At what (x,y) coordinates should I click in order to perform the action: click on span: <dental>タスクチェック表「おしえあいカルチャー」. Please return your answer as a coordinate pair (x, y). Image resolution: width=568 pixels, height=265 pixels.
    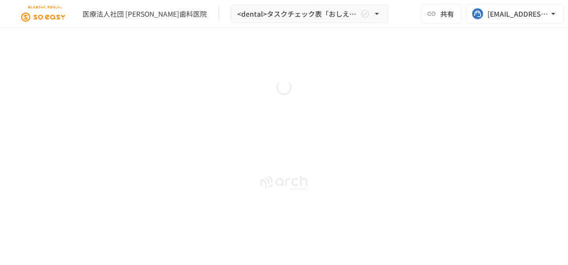
    Looking at the image, I should click on (298, 14).